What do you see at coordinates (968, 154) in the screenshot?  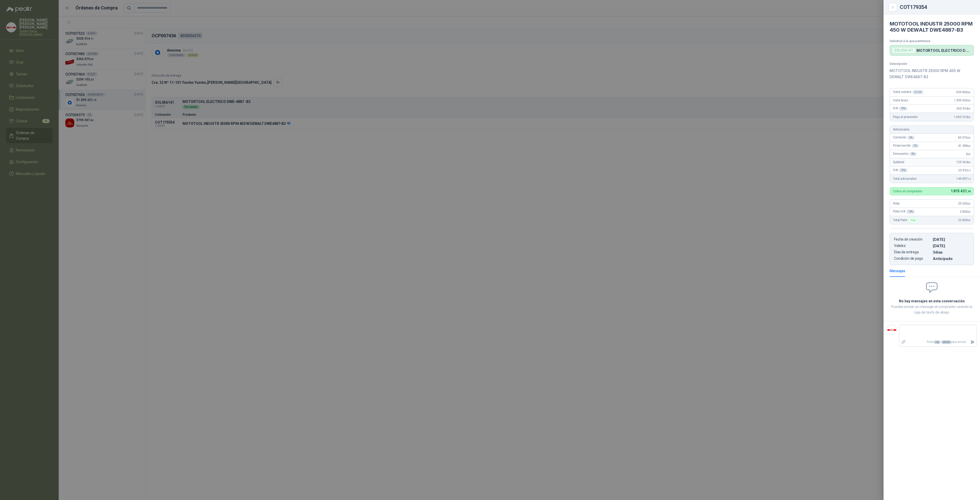 I see `span: 0` at bounding box center [968, 154].